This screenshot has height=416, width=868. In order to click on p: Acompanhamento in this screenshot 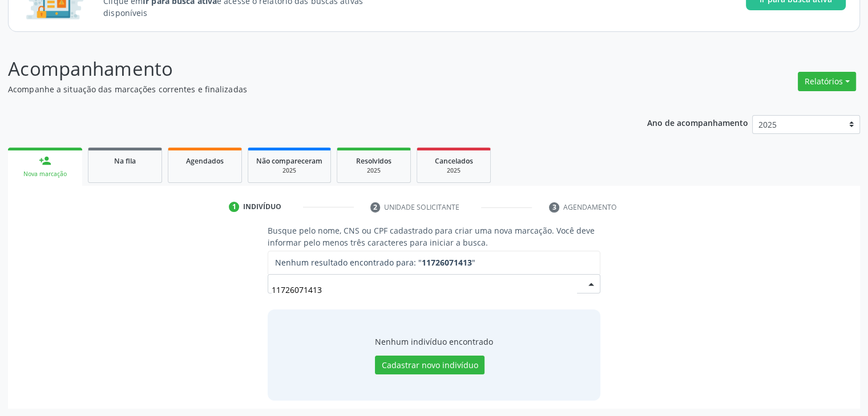, I will do `click(306, 69)`.